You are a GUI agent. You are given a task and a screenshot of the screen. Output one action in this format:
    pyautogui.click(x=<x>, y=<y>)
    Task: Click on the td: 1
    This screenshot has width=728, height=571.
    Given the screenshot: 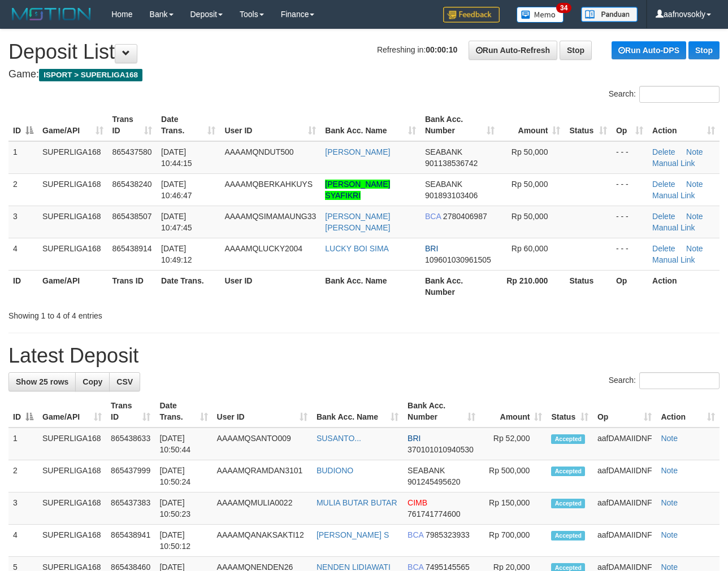 What is the action you would take?
    pyautogui.click(x=23, y=444)
    